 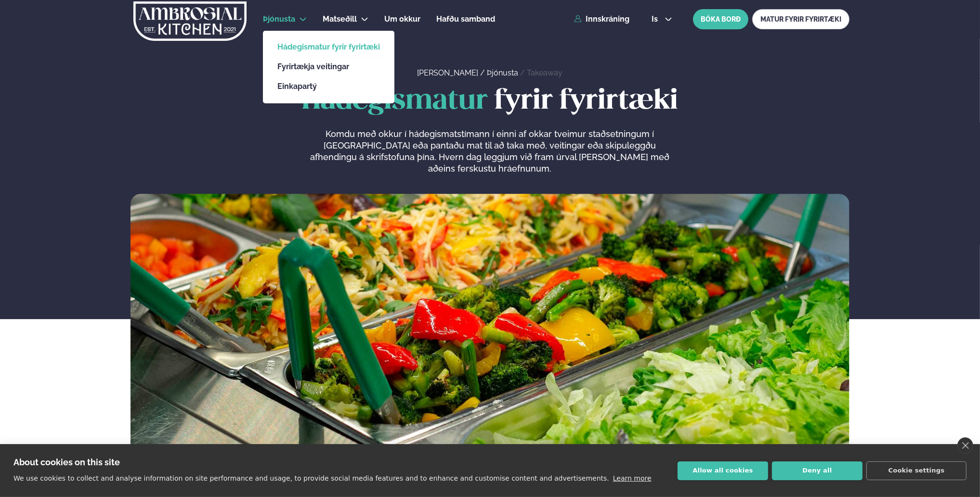 I want to click on span: Matseðill, so click(x=339, y=19).